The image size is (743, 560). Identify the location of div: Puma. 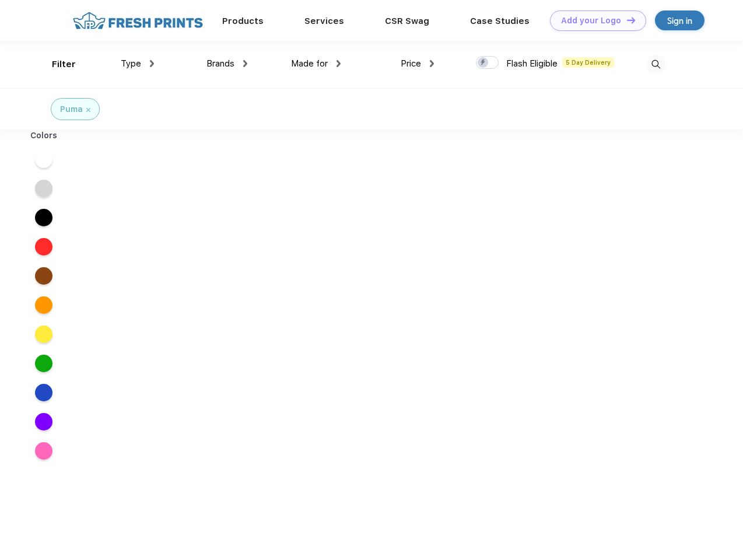
(71, 109).